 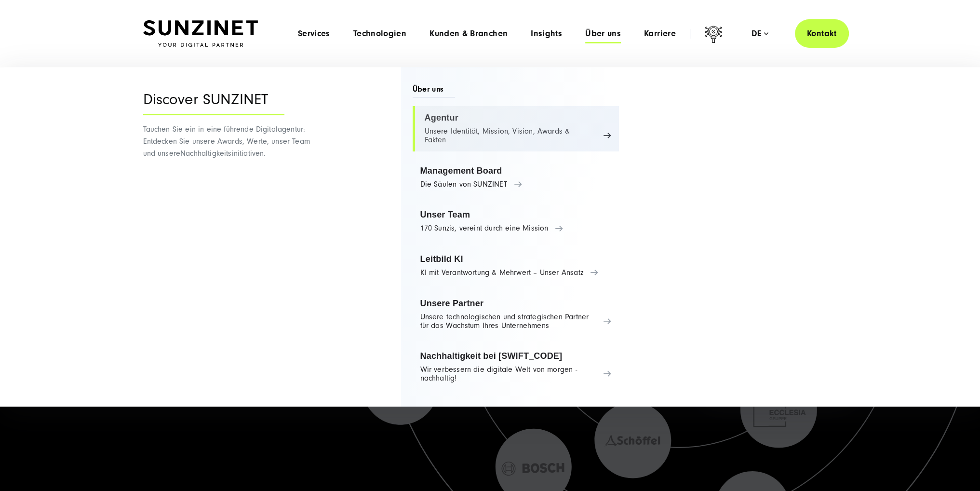 What do you see at coordinates (546, 34) in the screenshot?
I see `span: Insights` at bounding box center [546, 34].